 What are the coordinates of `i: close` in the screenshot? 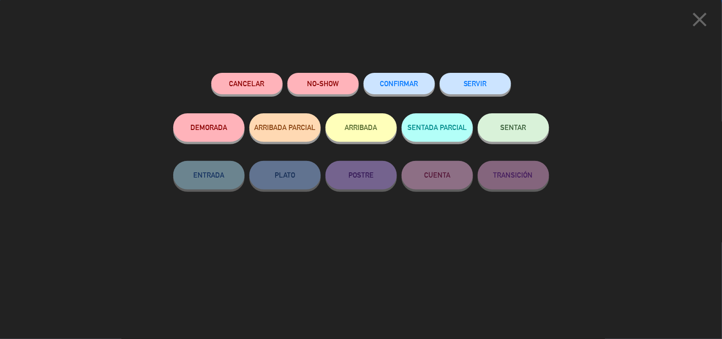 It's located at (700, 20).